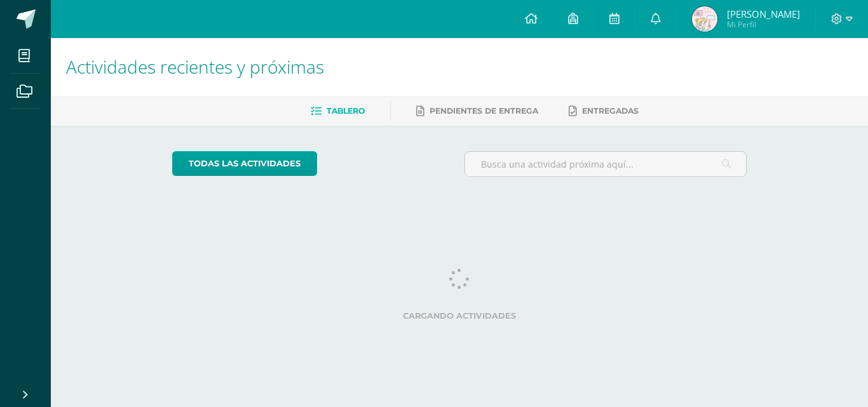 The height and width of the screenshot is (407, 868). I want to click on a: Entregadas, so click(604, 111).